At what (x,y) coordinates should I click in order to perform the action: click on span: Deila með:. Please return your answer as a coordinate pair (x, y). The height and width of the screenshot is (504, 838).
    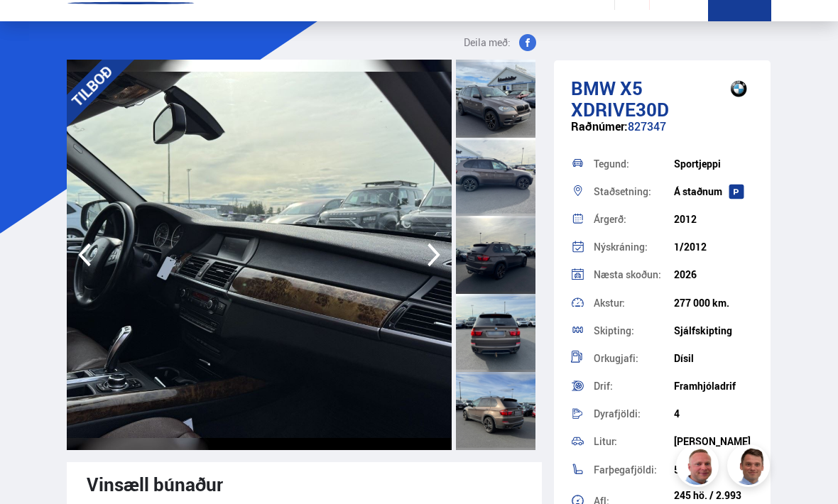
    Looking at the image, I should click on (487, 42).